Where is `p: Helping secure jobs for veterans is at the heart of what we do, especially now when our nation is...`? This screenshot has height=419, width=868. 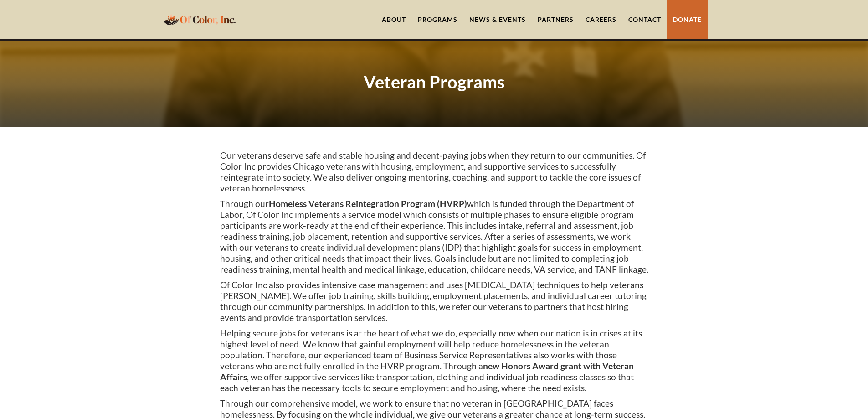
p: Helping secure jobs for veterans is at the heart of what we do, especially now when our nation is... is located at coordinates (434, 361).